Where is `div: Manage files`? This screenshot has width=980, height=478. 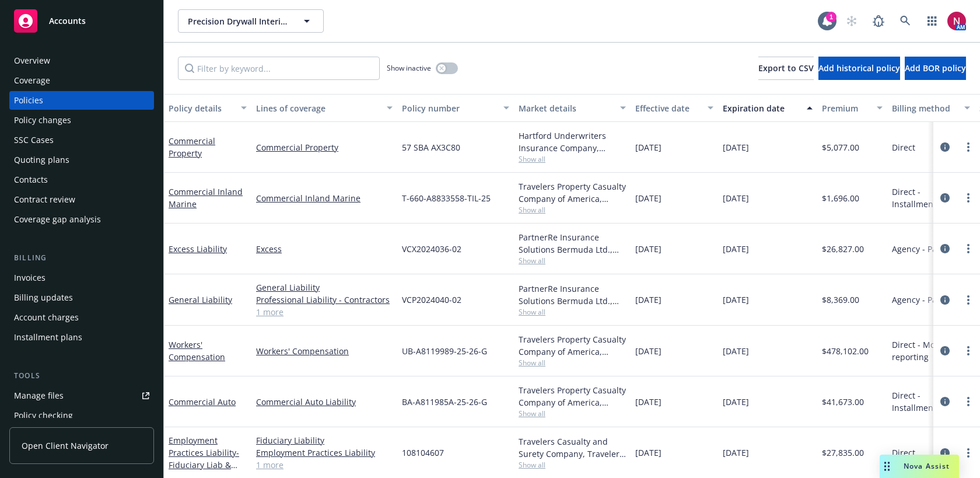
div: Manage files is located at coordinates (38, 396).